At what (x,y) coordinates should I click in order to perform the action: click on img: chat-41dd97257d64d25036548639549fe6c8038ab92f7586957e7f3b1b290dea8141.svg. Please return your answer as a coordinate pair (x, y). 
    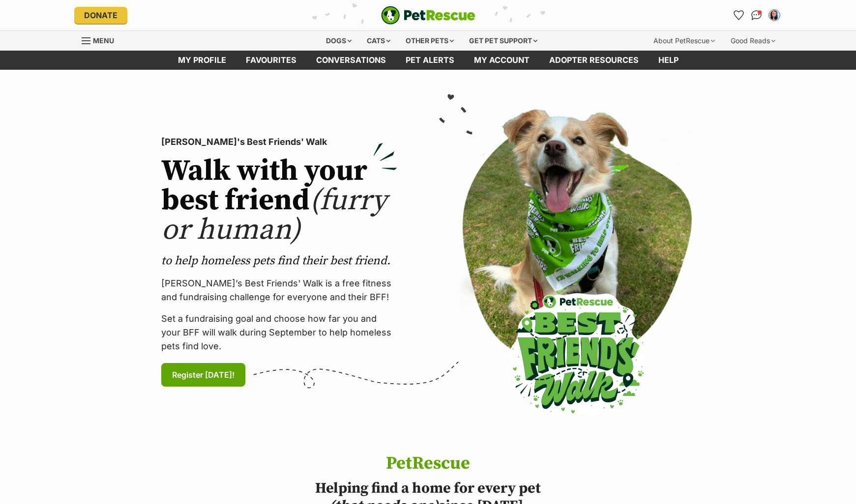
    Looking at the image, I should click on (756, 16).